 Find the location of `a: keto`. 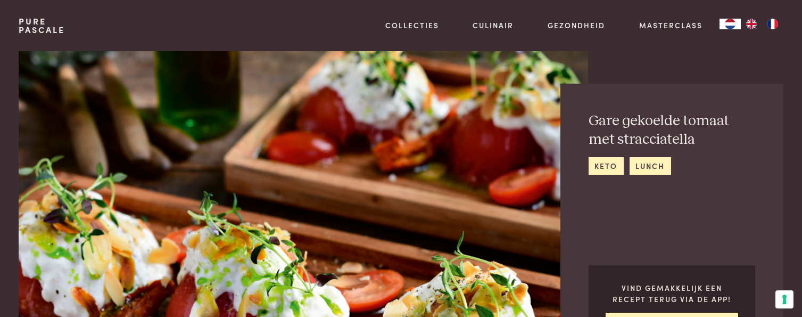

a: keto is located at coordinates (606, 166).